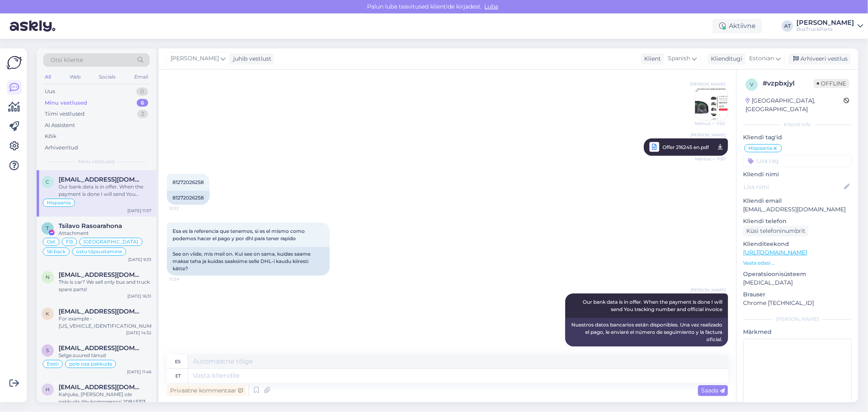 Image resolution: width=868 pixels, height=412 pixels. I want to click on p: Klienditeekond, so click(797, 244).